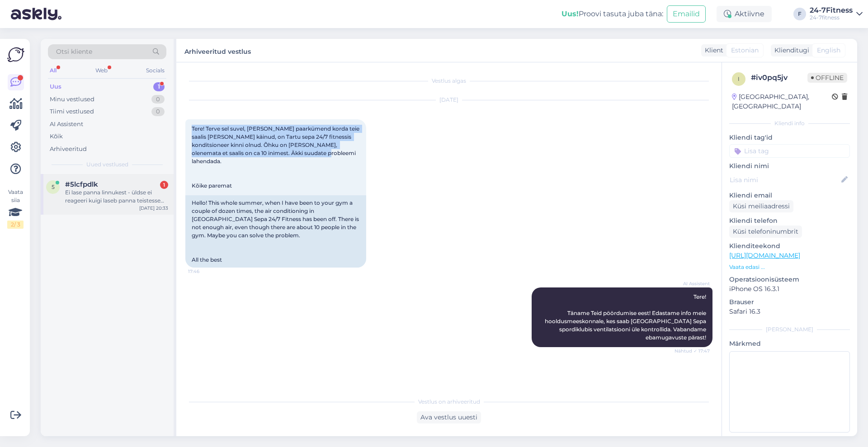 The image size is (868, 447). I want to click on div: Hello! This whole summer, when I have been to your gym a couple of dozen times, the air condition..., so click(276, 231).